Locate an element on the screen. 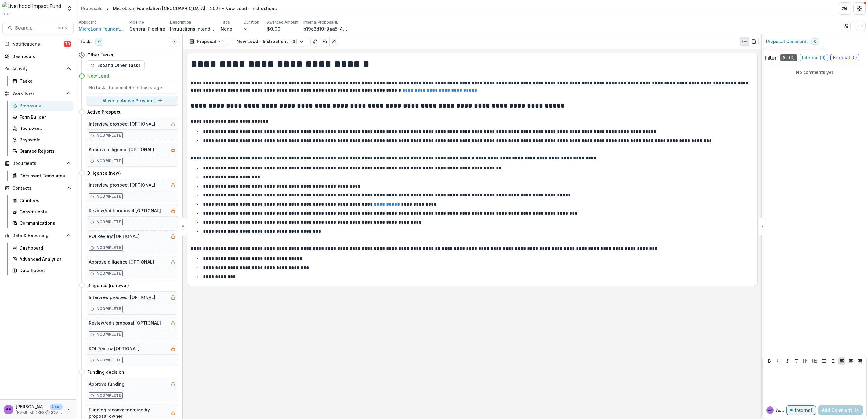 The height and width of the screenshot is (419, 868). a: Grantee Reports is located at coordinates (42, 151).